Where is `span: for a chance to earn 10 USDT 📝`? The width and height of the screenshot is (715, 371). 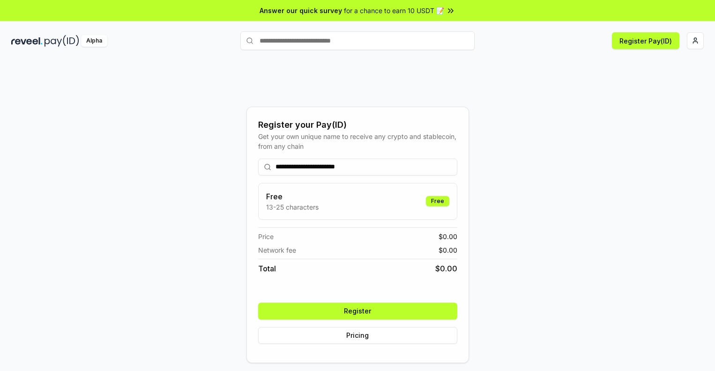 span: for a chance to earn 10 USDT 📝 is located at coordinates (394, 10).